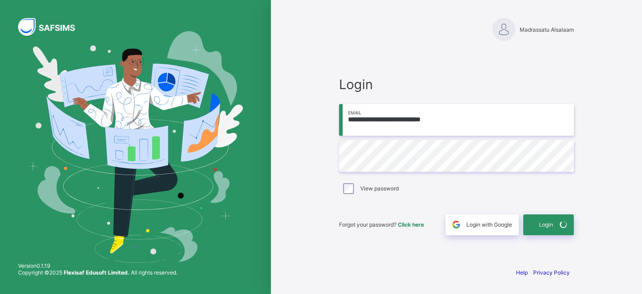 The image size is (642, 294). What do you see at coordinates (411, 224) in the screenshot?
I see `a: Click here` at bounding box center [411, 224].